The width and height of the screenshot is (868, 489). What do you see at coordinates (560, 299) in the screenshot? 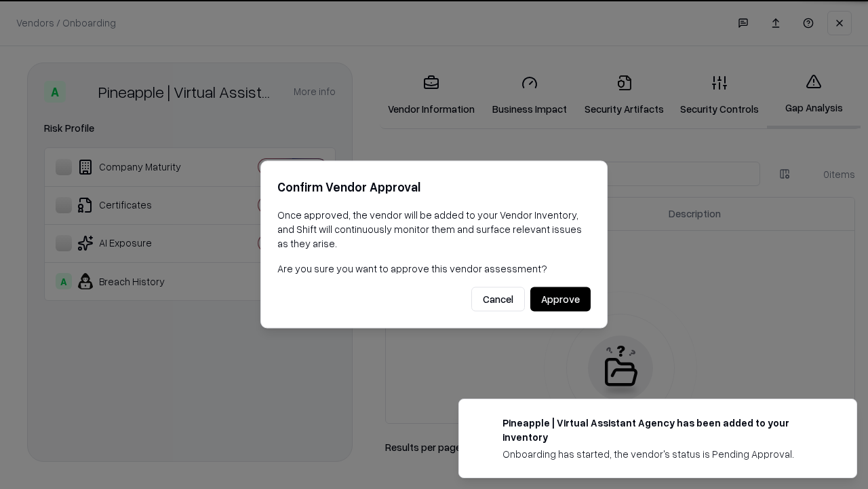
I see `button: Approve` at bounding box center [560, 299].